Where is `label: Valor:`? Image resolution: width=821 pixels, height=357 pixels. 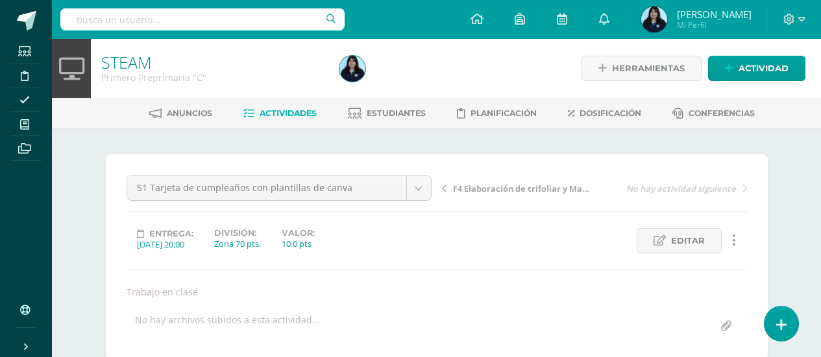
label: Valor: is located at coordinates (298, 233).